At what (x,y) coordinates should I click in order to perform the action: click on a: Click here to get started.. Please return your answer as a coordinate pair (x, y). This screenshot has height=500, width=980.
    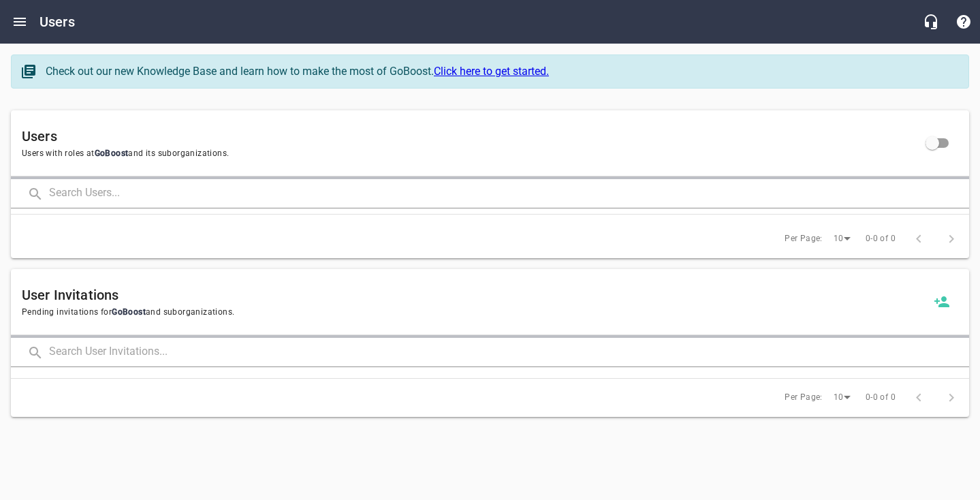
    Looking at the image, I should click on (491, 71).